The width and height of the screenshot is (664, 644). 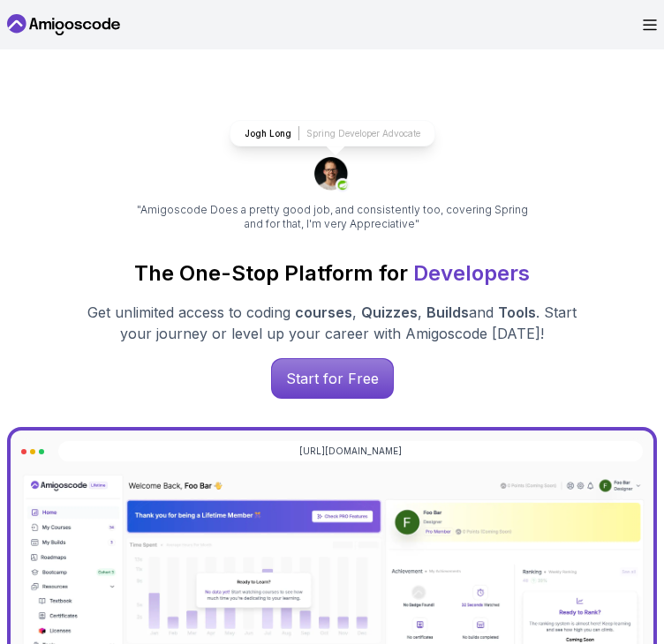 What do you see at coordinates (332, 379) in the screenshot?
I see `p: Start for Free` at bounding box center [332, 379].